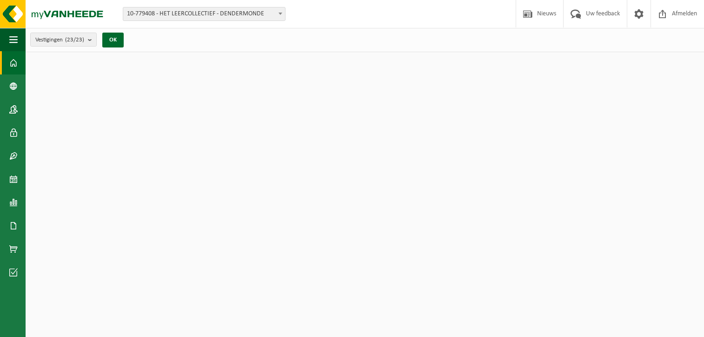  I want to click on button: OK, so click(113, 40).